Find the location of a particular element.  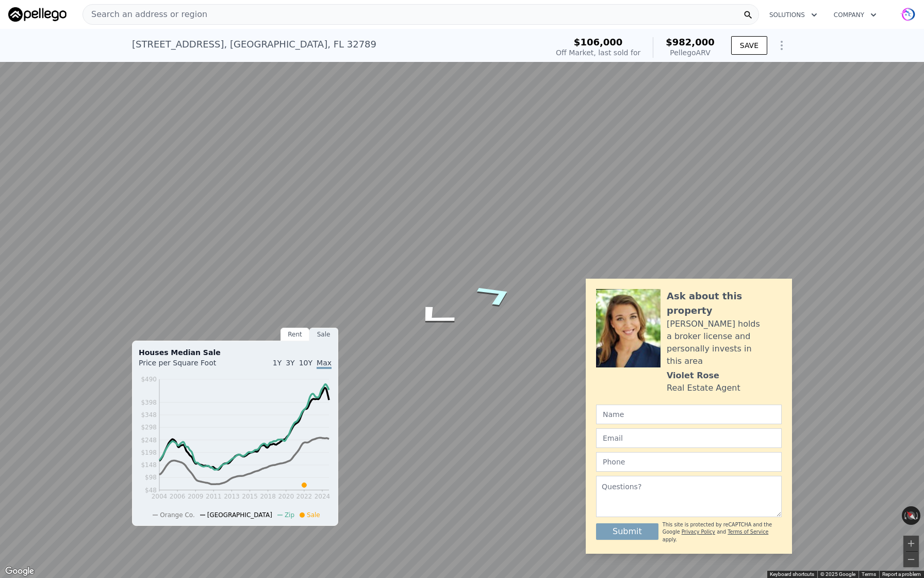

img: Pellego is located at coordinates (37, 14).